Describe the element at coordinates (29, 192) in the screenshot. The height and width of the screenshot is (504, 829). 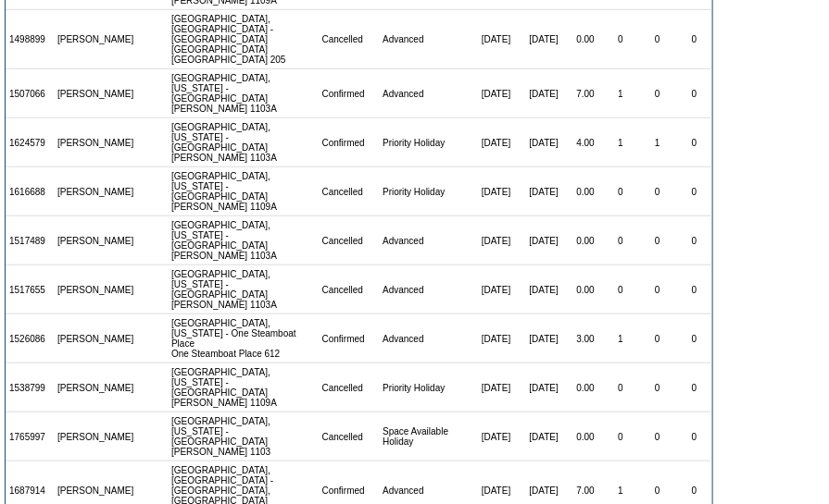
I see `td: 1616688` at that location.